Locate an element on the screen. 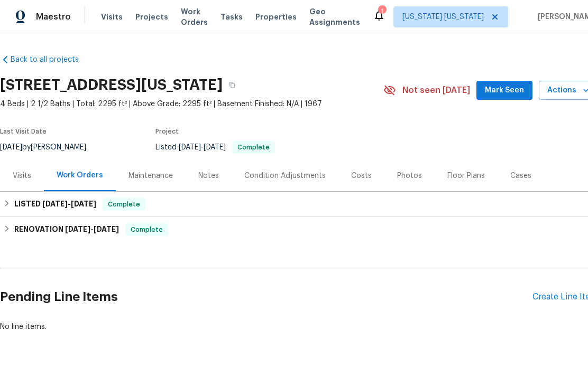  span: Work Orders is located at coordinates (194, 17).